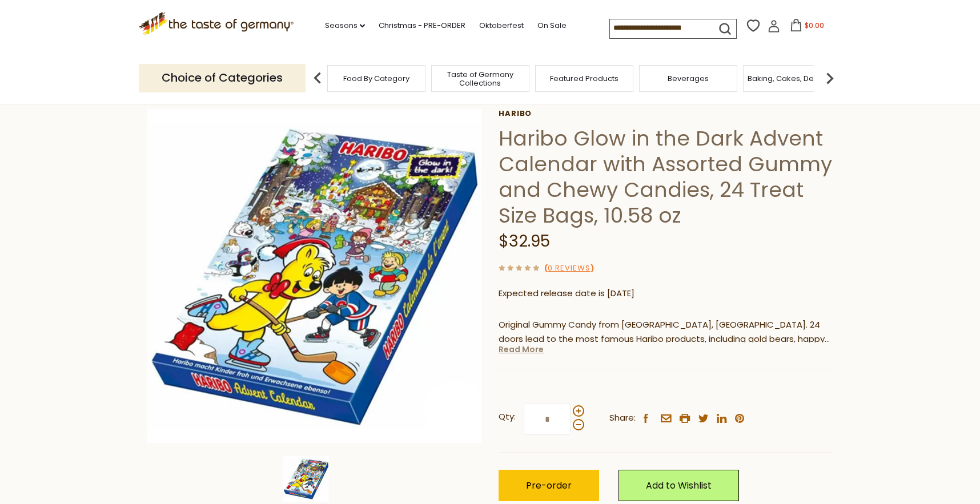 This screenshot has width=980, height=504. What do you see at coordinates (814, 25) in the screenshot?
I see `span: $0.00` at bounding box center [814, 25].